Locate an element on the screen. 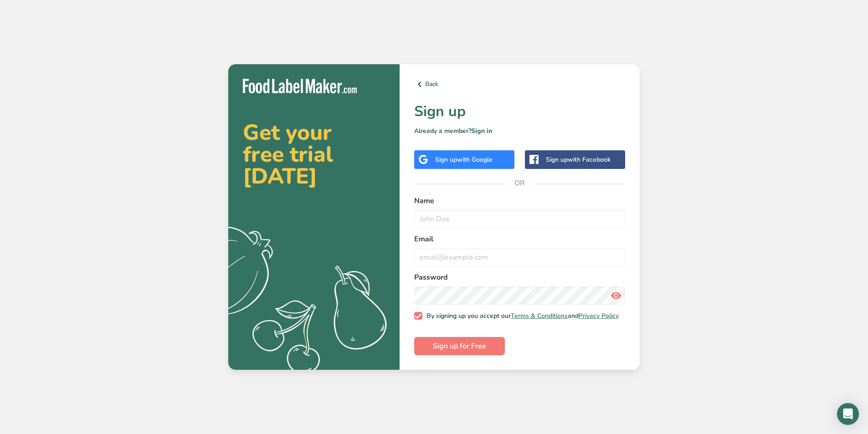 This screenshot has height=434, width=868. label: Name is located at coordinates (520, 201).